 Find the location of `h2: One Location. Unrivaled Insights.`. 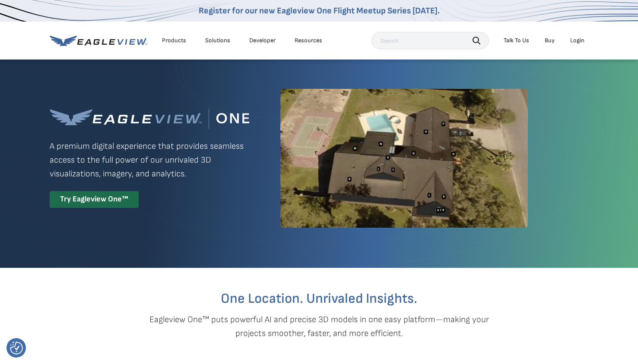

h2: One Location. Unrivaled Insights. is located at coordinates (319, 299).